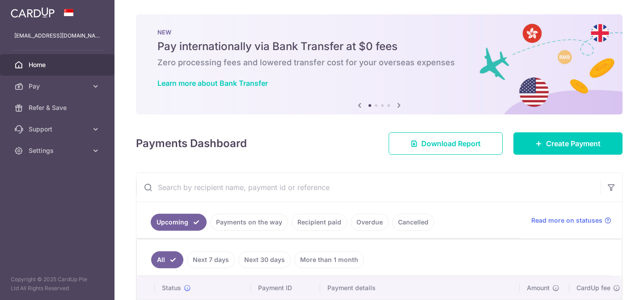 The width and height of the screenshot is (644, 300). I want to click on img: Bank transfer banner, so click(379, 65).